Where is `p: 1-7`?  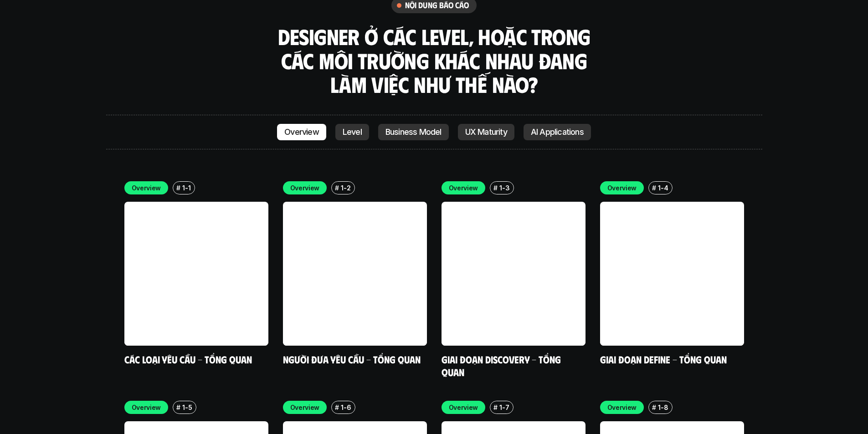
p: 1-7 is located at coordinates (504, 408).